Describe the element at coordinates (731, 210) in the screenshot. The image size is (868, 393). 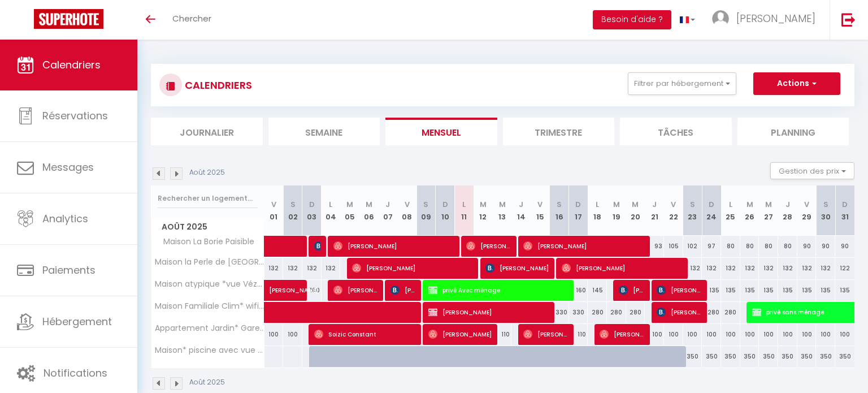
I see `th: 25` at that location.